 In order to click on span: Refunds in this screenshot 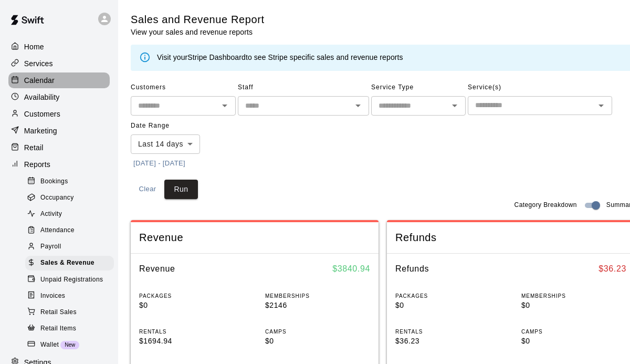, I will do `click(511, 237)`.